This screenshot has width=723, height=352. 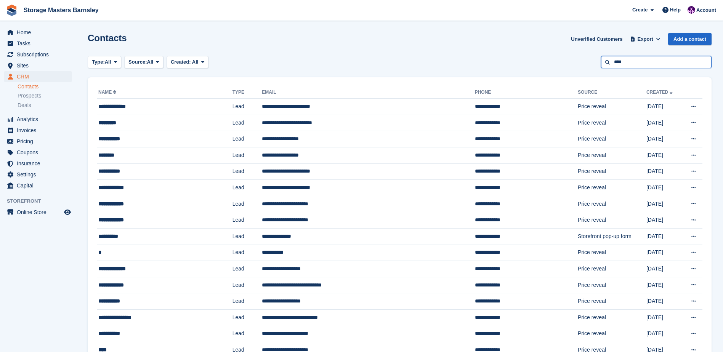 I want to click on span: Create, so click(x=640, y=10).